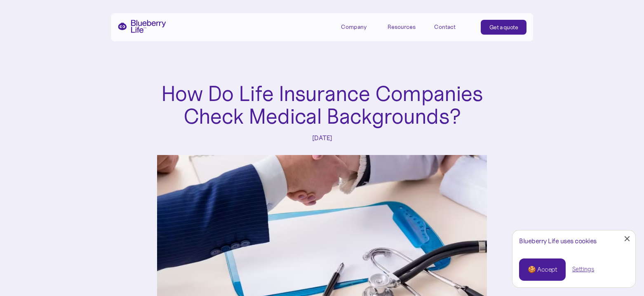 The image size is (644, 296). I want to click on div: Close Cookie Popup, so click(627, 239).